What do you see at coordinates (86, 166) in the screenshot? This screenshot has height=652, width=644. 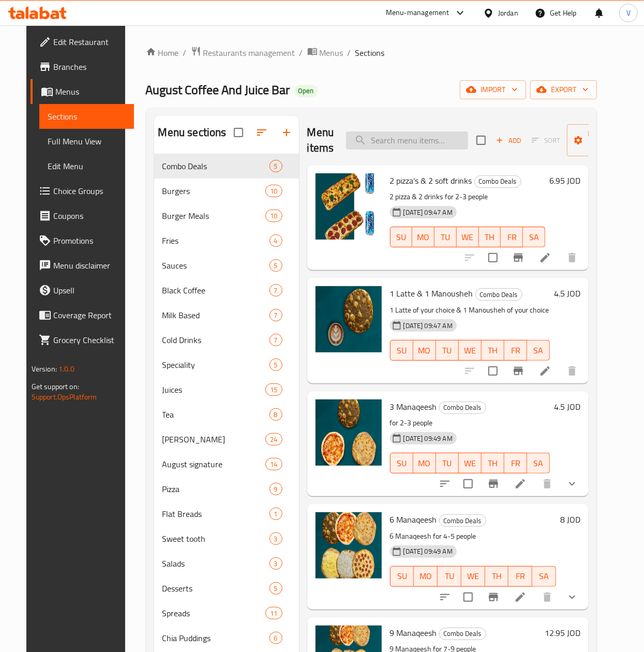 I see `a: Edit Menu` at bounding box center [86, 166].